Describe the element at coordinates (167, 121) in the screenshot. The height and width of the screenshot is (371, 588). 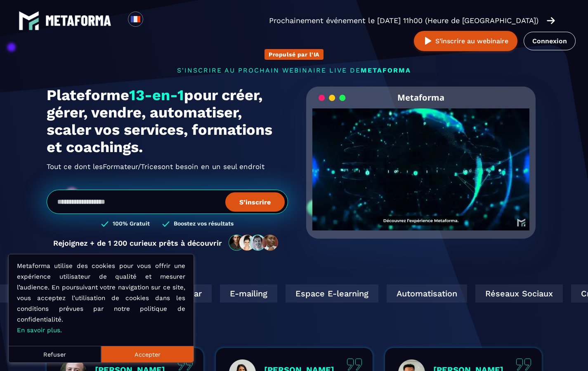
I see `h1: Plateforme pour créer, gérer, vendre, automatiser, scaler vos services, formations et coachings.` at that location.